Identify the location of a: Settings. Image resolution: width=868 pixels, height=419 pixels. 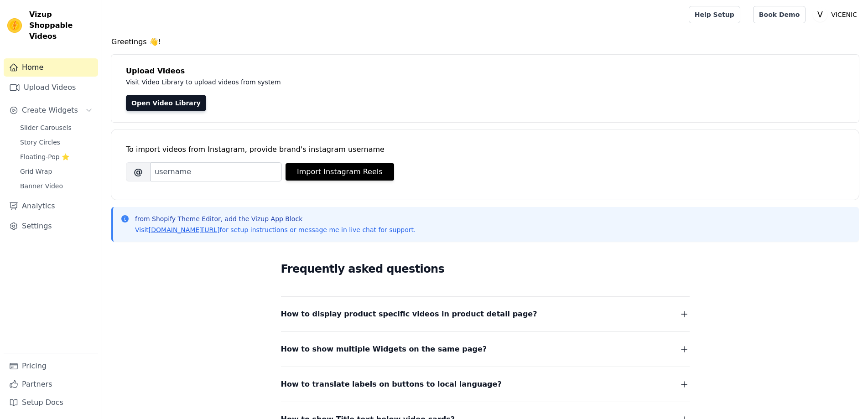
(51, 226).